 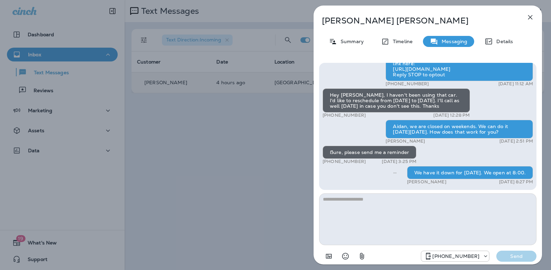 I want to click on button: Select an emoji, so click(x=345, y=257).